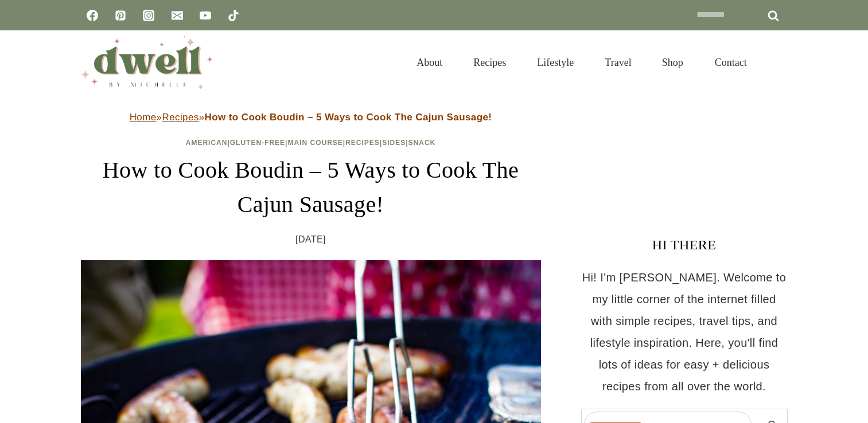 The image size is (868, 423). I want to click on h3: HI THERE, so click(685, 245).